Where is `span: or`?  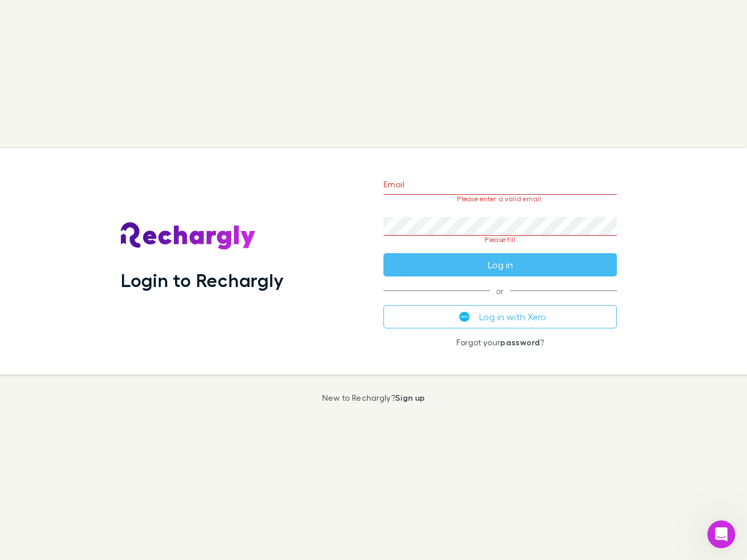 span: or is located at coordinates (500, 290).